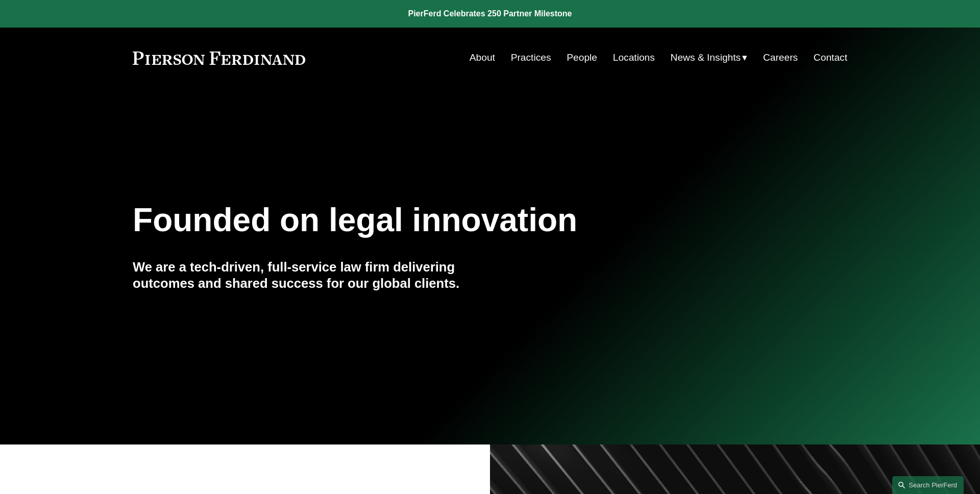  What do you see at coordinates (581, 58) in the screenshot?
I see `a: People` at bounding box center [581, 58].